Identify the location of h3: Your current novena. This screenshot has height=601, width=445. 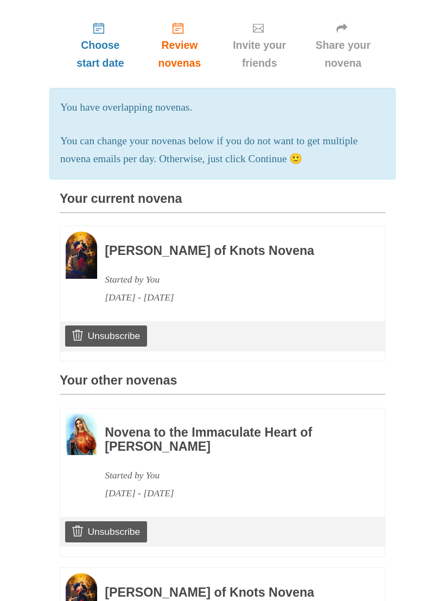
(222, 203).